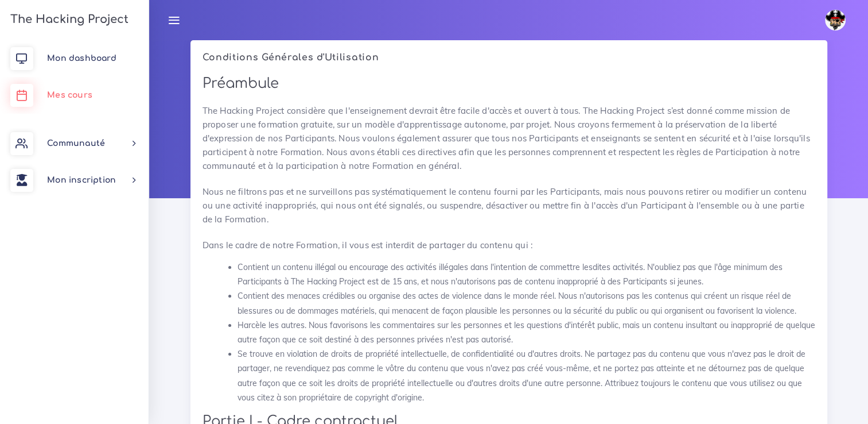 The height and width of the screenshot is (424, 868). I want to click on p: Nous ne filtrons pas et ne surveillons pas systématiquement le contenu fourni par les Participant..., so click(509, 206).